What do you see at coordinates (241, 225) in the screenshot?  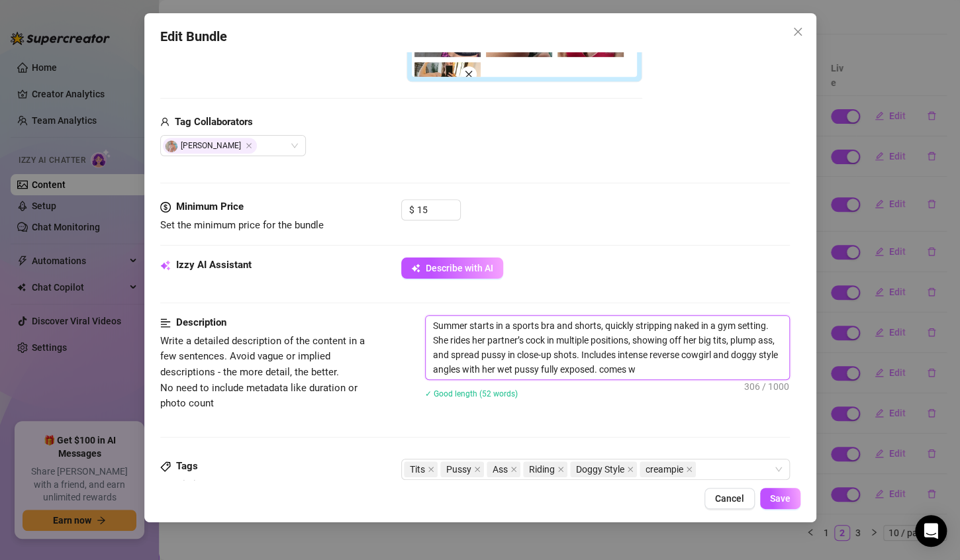 I see `span: Set the minimum price for the bundle` at bounding box center [241, 225].